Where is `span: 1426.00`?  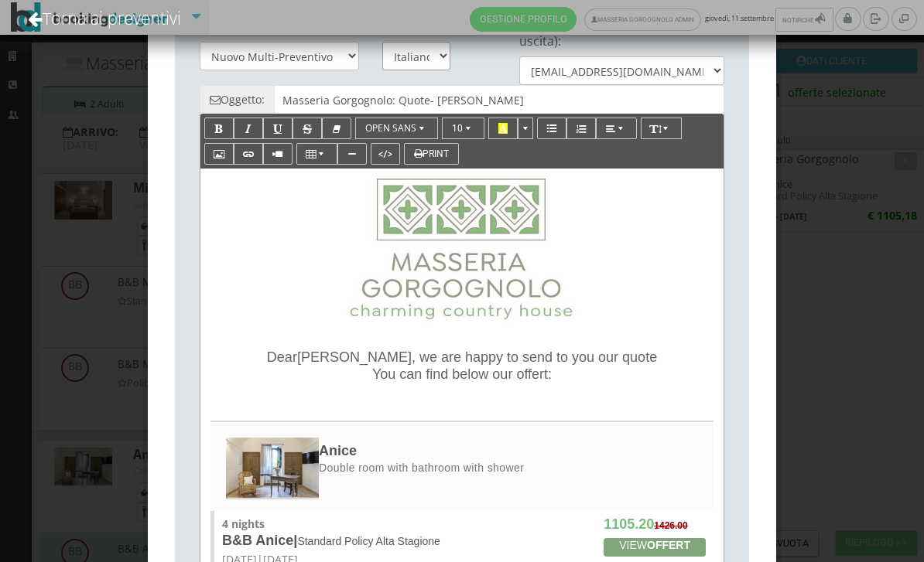 span: 1426.00 is located at coordinates (670, 525).